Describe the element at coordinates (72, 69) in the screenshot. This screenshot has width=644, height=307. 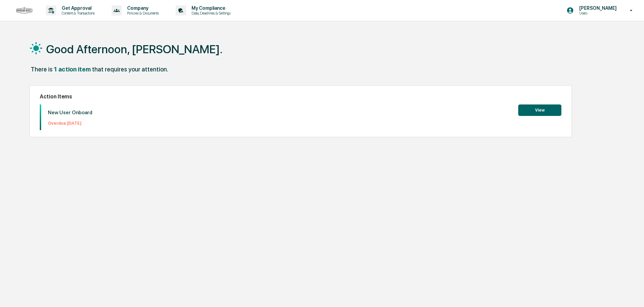
I see `div: 1 action item` at that location.